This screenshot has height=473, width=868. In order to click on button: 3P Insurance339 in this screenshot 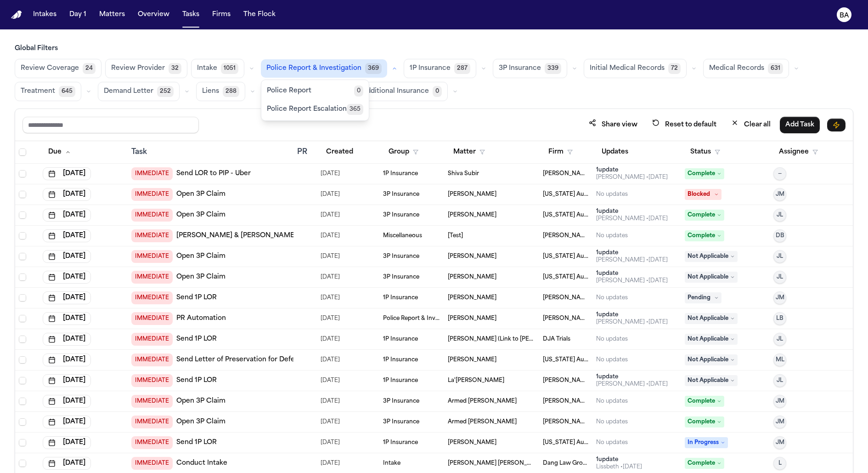, I will do `click(530, 68)`.